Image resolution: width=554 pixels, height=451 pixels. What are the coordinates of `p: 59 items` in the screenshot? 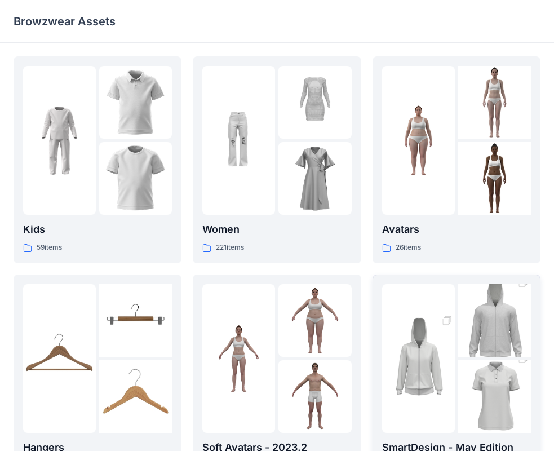 It's located at (49, 248).